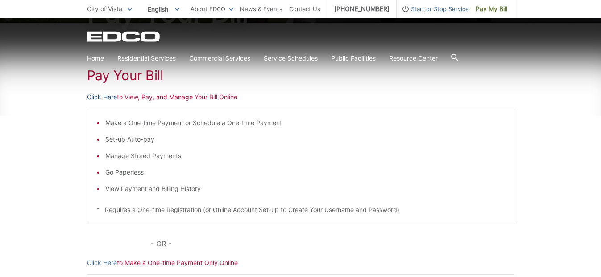 Image resolution: width=601 pixels, height=277 pixels. Describe the element at coordinates (305, 156) in the screenshot. I see `li: Manage Stored Payments` at that location.